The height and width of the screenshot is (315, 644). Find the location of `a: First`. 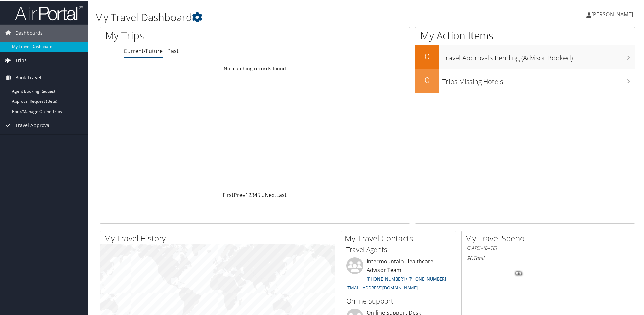

a: First is located at coordinates (228, 194).